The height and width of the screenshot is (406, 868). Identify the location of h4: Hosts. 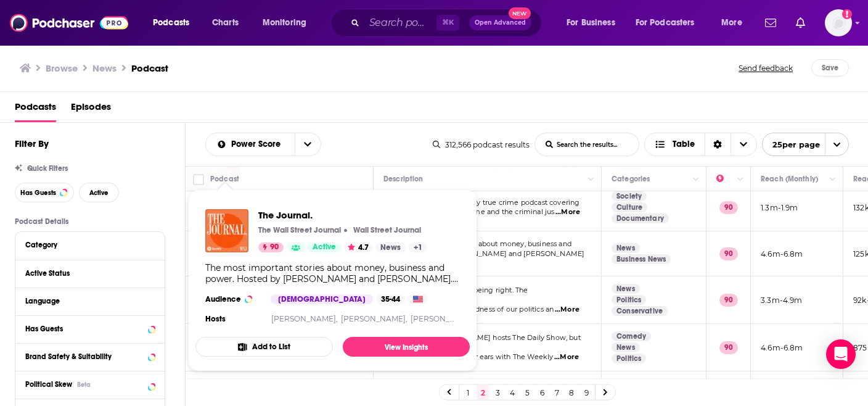
(215, 319).